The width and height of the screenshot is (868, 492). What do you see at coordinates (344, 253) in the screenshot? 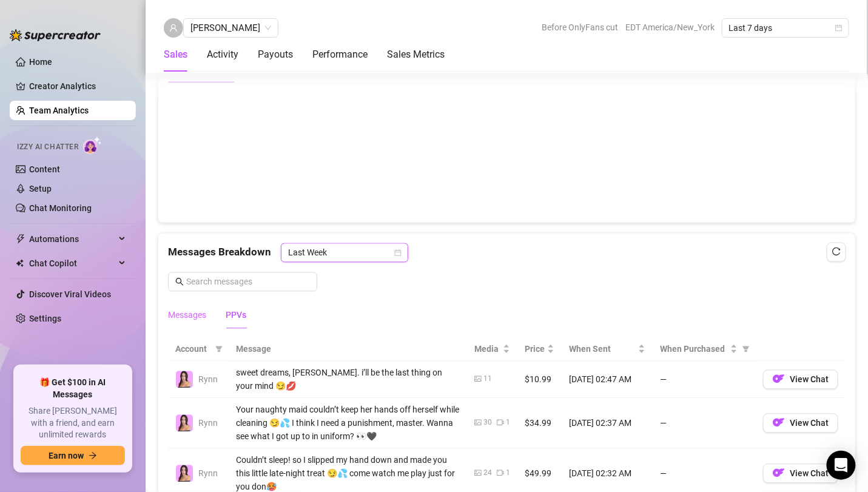
I see `span: Last Week` at bounding box center [344, 253].